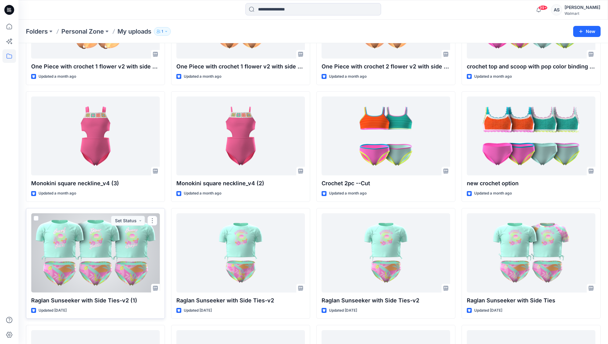 The image size is (608, 344). Describe the element at coordinates (543, 8) in the screenshot. I see `span: 99+` at that location.